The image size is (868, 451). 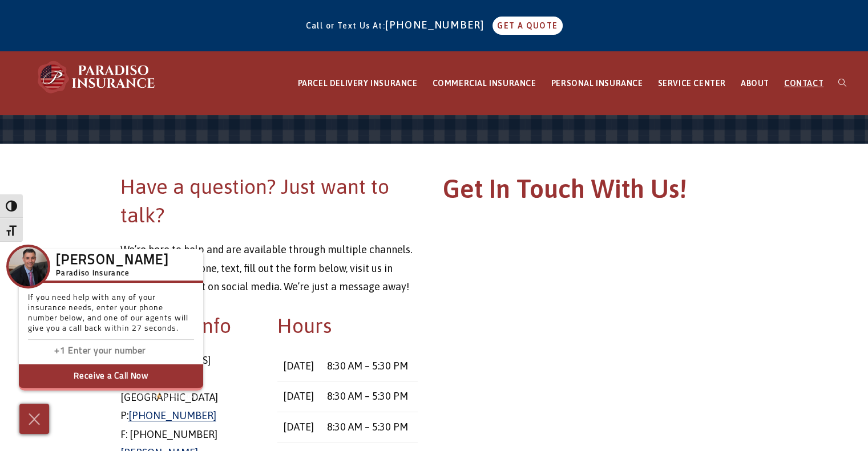 I want to click on span: We're by, so click(x=154, y=397).